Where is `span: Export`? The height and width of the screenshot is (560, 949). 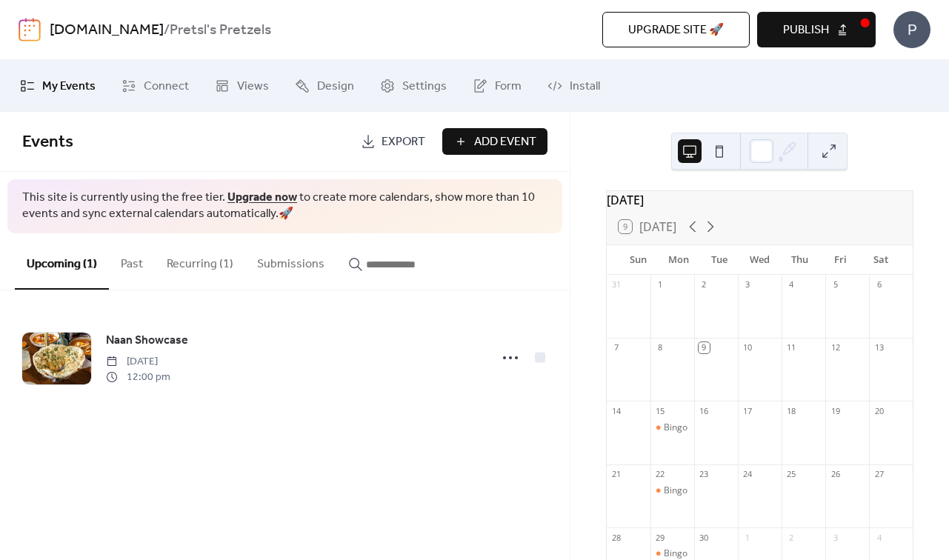
span: Export is located at coordinates (403, 142).